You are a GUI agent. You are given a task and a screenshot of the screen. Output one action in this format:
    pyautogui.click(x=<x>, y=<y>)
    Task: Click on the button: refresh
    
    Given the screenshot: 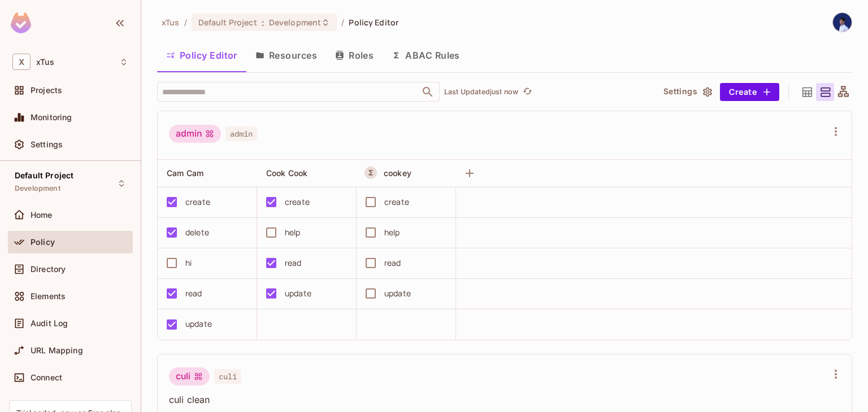 What is the action you would take?
    pyautogui.click(x=527, y=92)
    